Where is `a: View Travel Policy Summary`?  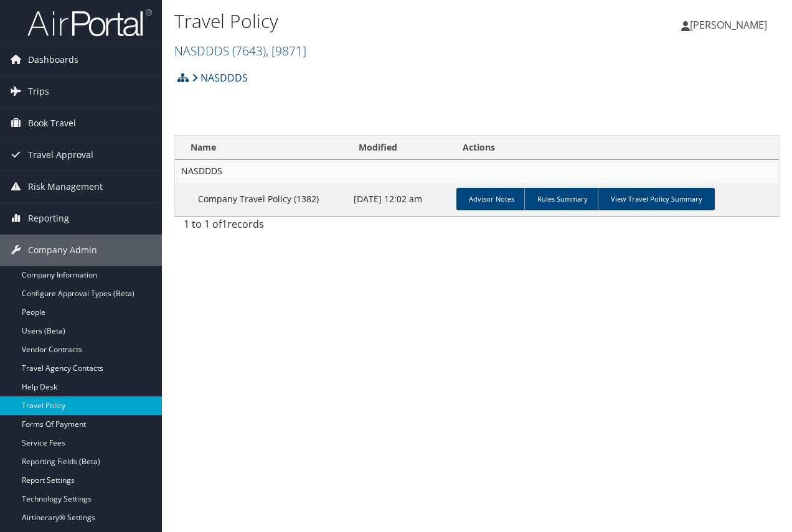 a: View Travel Policy Summary is located at coordinates (656, 199).